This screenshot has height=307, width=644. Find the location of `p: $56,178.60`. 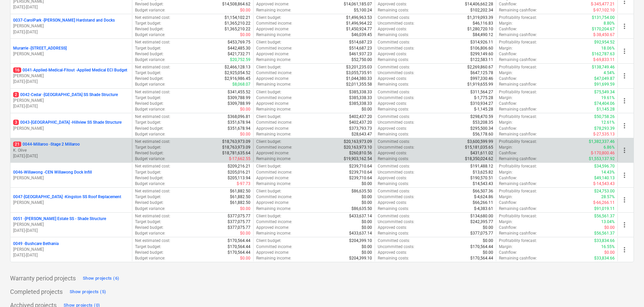

p: $56,178.60 is located at coordinates (482, 134).